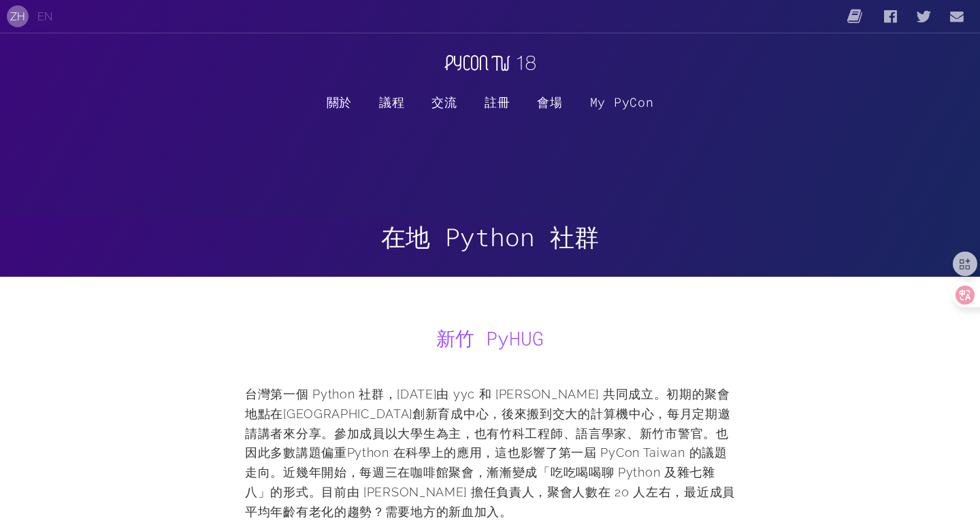 The height and width of the screenshot is (529, 980). What do you see at coordinates (45, 17) in the screenshot?
I see `a: EN` at bounding box center [45, 17].